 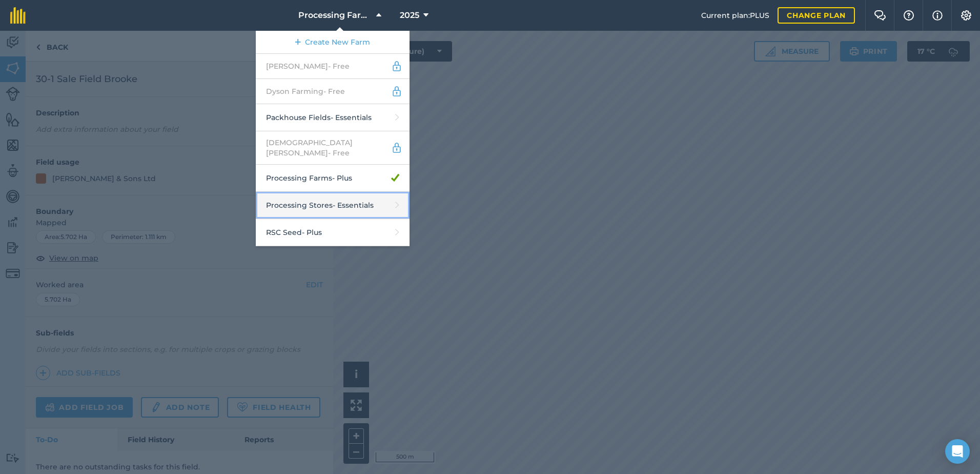 I want to click on img: A cog icon, so click(x=967, y=15).